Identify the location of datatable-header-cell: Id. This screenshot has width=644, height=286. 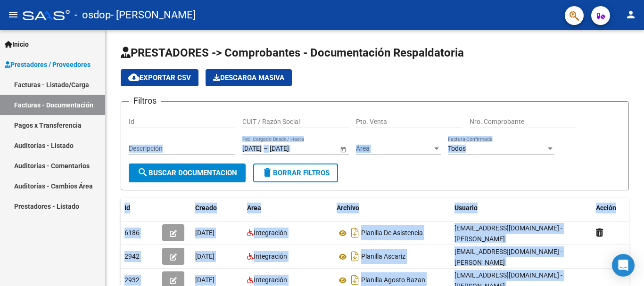
(140, 208).